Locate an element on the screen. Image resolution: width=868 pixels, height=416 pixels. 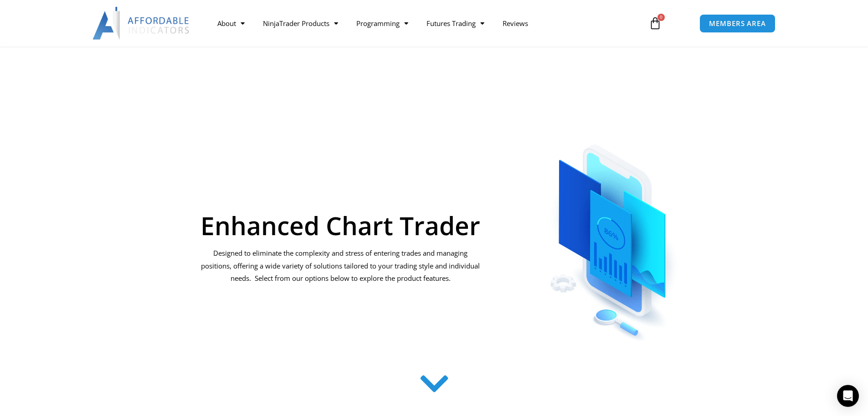
a: Futures Trading is located at coordinates (455, 24).